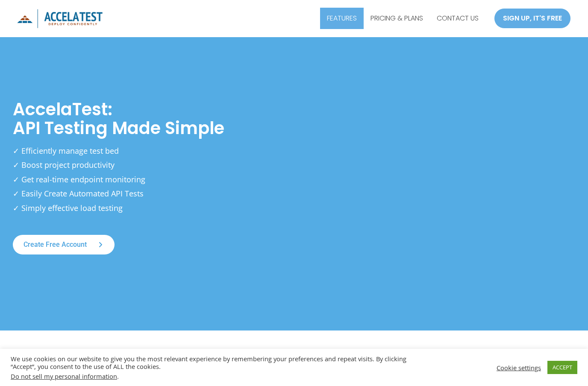 The image size is (588, 386). What do you see at coordinates (562, 367) in the screenshot?
I see `a: ACCEPT` at bounding box center [562, 367].